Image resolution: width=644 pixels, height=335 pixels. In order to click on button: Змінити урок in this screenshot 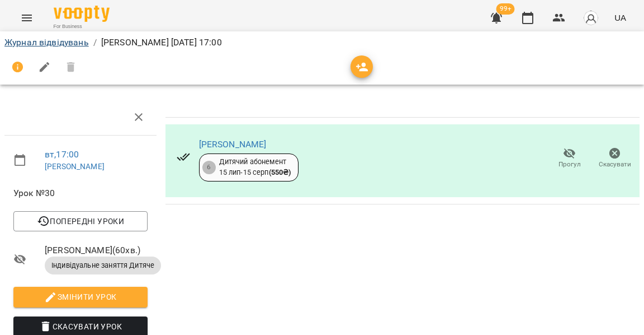, I will do `click(80, 297)`.